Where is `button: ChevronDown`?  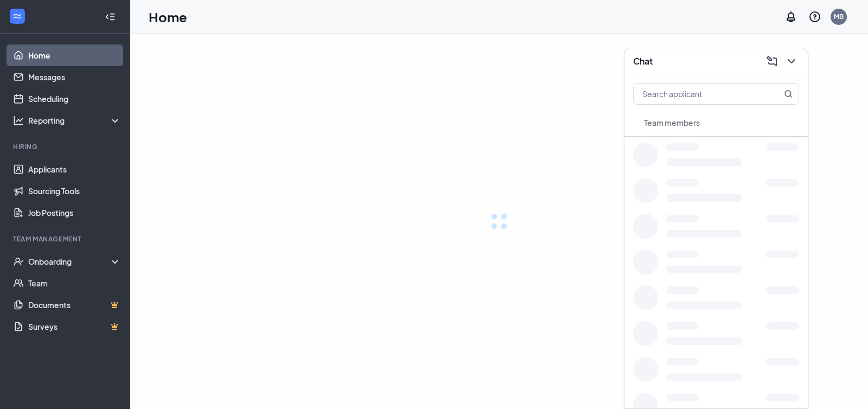
button: ChevronDown is located at coordinates (790, 61).